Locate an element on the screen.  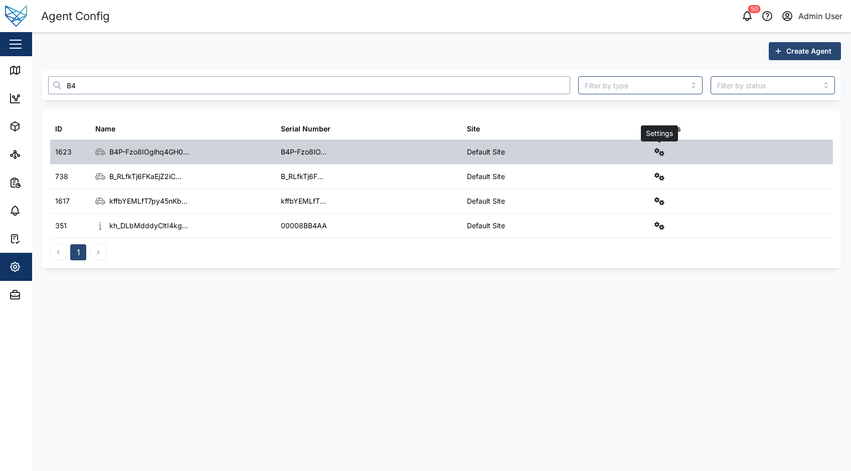
div: Alarms is located at coordinates (42, 211).